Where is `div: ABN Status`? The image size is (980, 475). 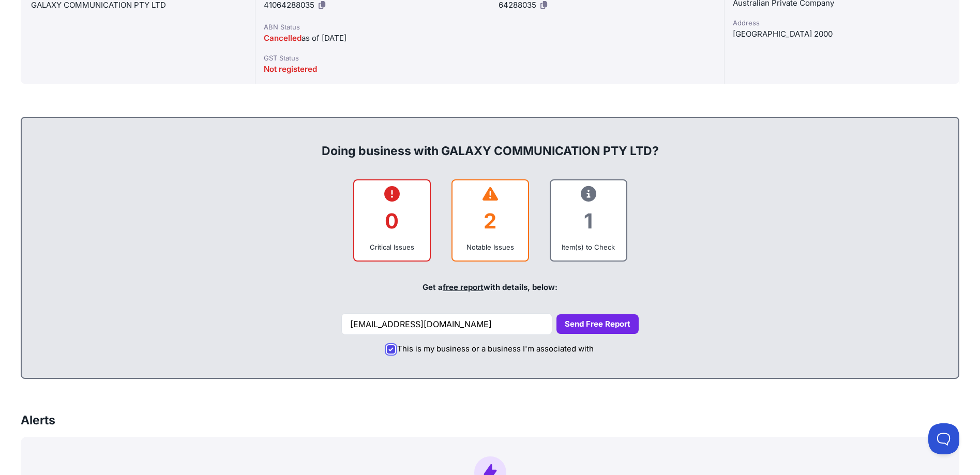 div: ABN Status is located at coordinates (372, 27).